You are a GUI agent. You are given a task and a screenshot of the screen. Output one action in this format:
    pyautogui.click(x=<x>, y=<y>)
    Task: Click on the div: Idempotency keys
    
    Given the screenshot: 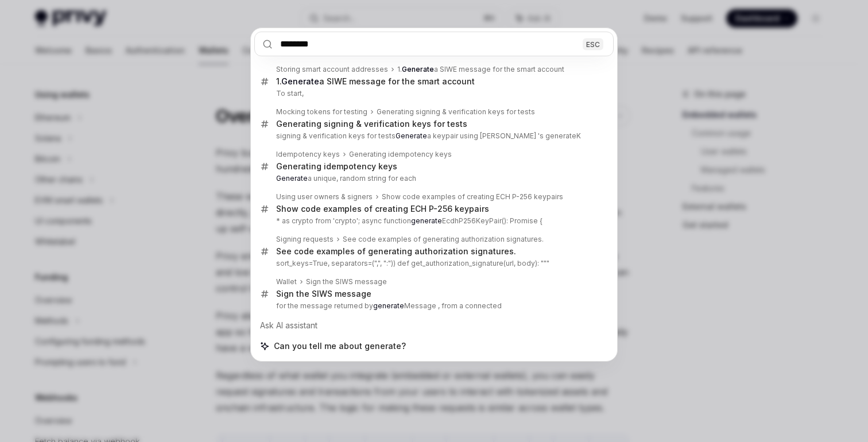 What is the action you would take?
    pyautogui.click(x=308, y=154)
    